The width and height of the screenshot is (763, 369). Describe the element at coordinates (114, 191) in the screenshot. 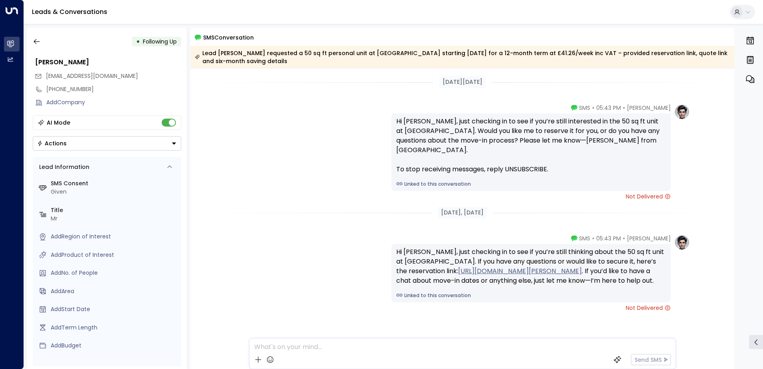

I see `div: Given` at that location.